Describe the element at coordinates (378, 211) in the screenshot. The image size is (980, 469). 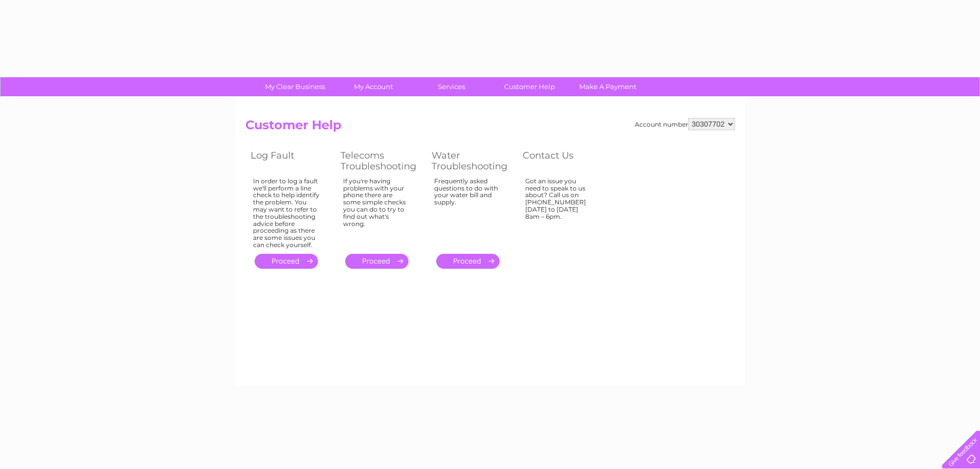
I see `div: If you're having problems with your phone there are some simple checks you can do to try to find ...` at that location.